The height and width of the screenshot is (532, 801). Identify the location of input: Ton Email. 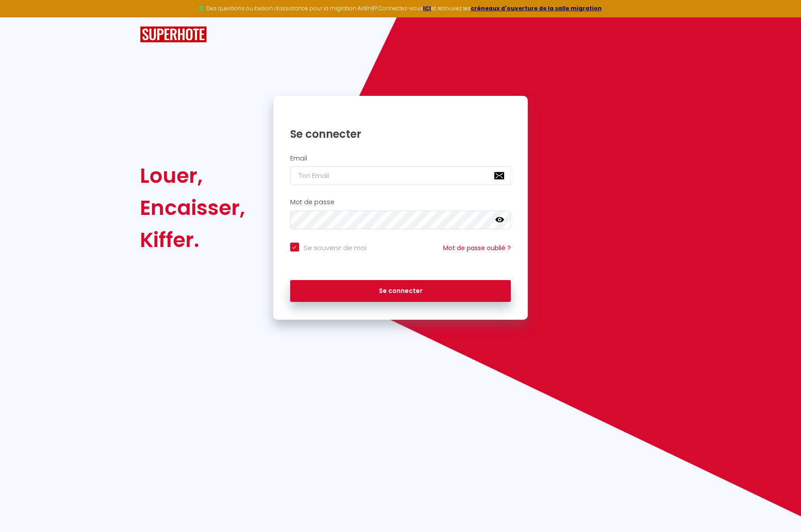
(400, 175).